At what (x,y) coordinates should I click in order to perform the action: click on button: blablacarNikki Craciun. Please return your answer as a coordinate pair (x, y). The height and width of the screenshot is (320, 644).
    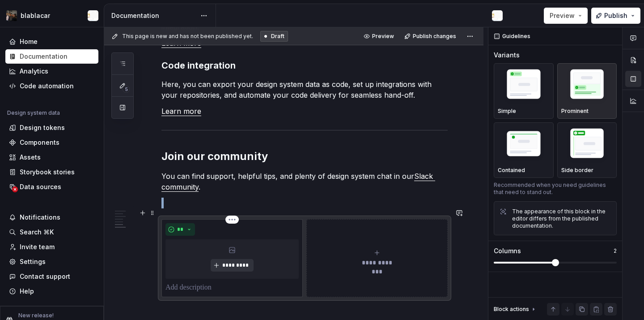
    Looking at the image, I should click on (52, 15).